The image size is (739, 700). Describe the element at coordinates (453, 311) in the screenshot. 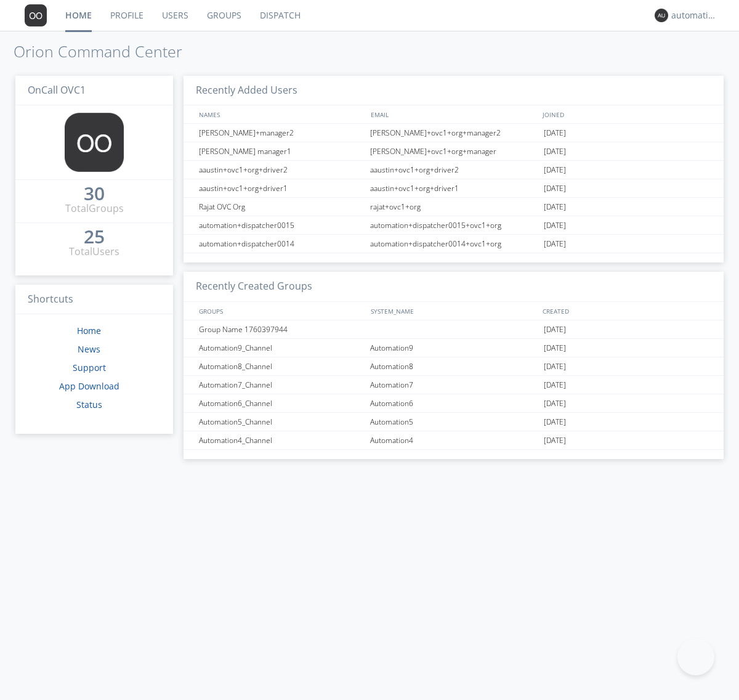

I see `div: SYSTEM_NAME` at that location.